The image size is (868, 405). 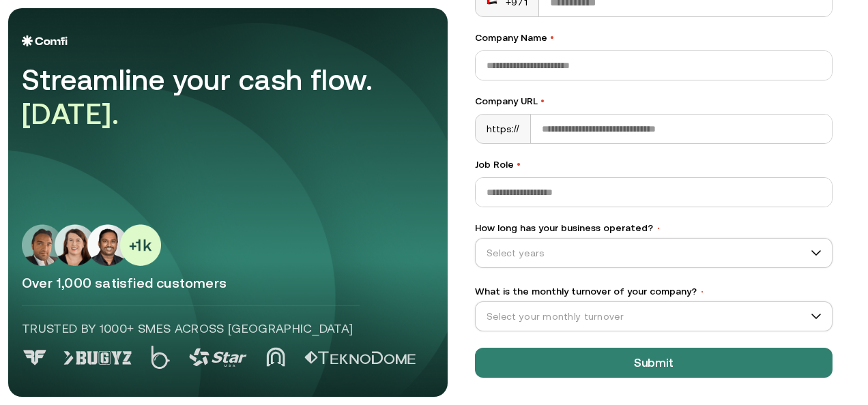 What do you see at coordinates (360, 358) in the screenshot?
I see `img: Logo 5` at bounding box center [360, 358].